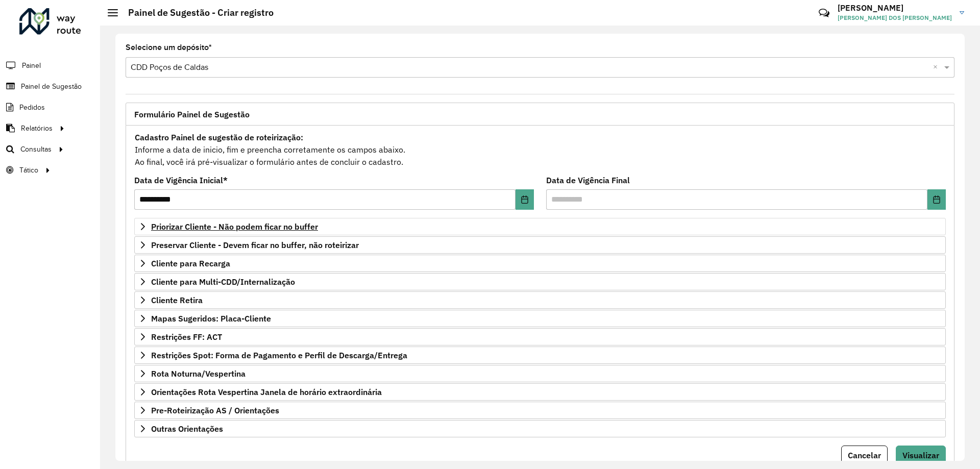 This screenshot has height=469, width=980. Describe the element at coordinates (198, 373) in the screenshot. I see `span: Rota Noturna/Vespertina` at that location.